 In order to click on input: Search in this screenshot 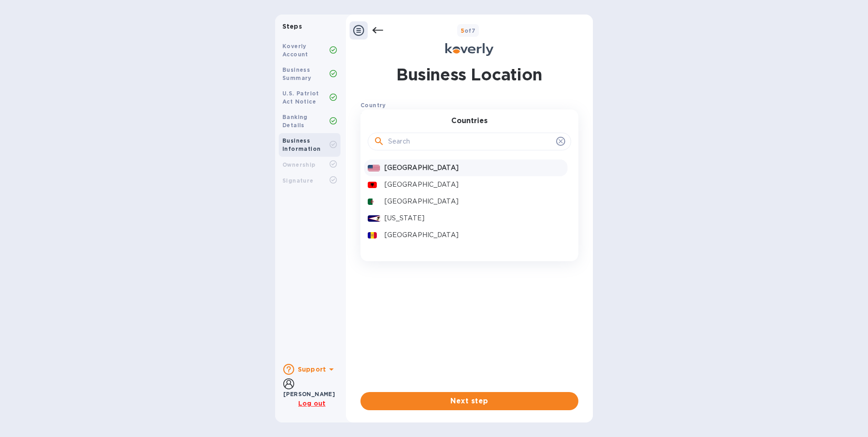, I will do `click(470, 142)`.